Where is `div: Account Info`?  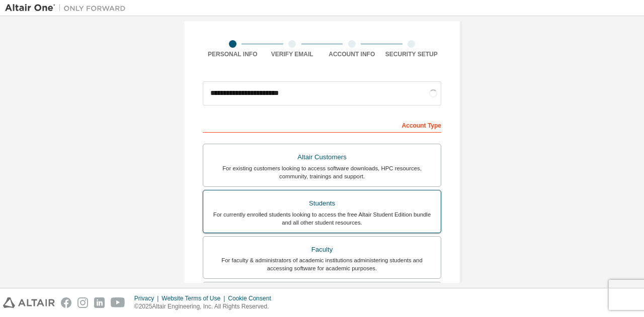
div: Account Info is located at coordinates (352, 55).